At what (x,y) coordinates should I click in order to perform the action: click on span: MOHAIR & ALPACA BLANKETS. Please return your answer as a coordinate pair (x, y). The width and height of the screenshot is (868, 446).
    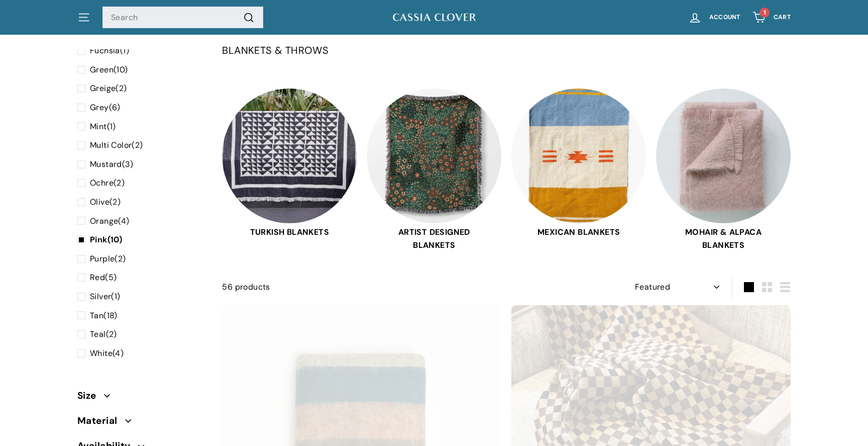
    Looking at the image, I should click on (724, 238).